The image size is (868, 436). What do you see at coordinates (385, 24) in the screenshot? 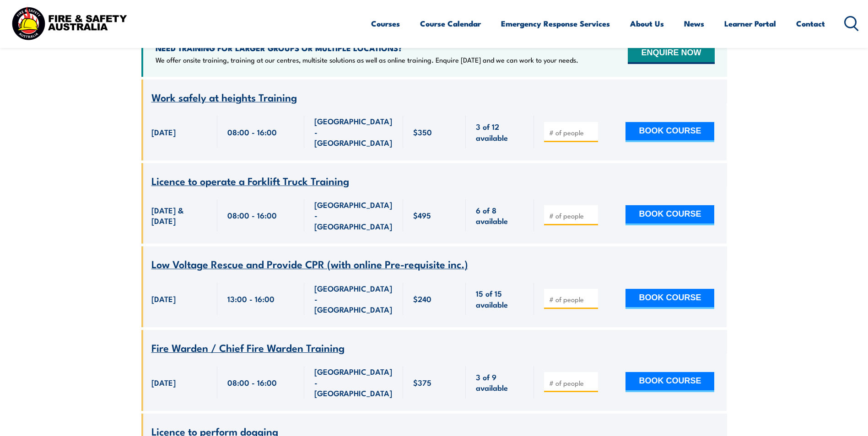
I see `a: Courses` at bounding box center [385, 24].